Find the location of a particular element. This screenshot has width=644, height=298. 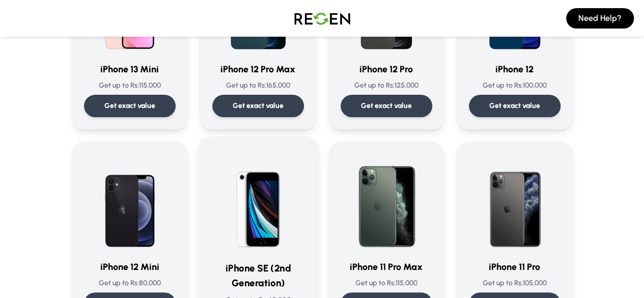

h3: iPhone 12 Pro Max is located at coordinates (258, 69).